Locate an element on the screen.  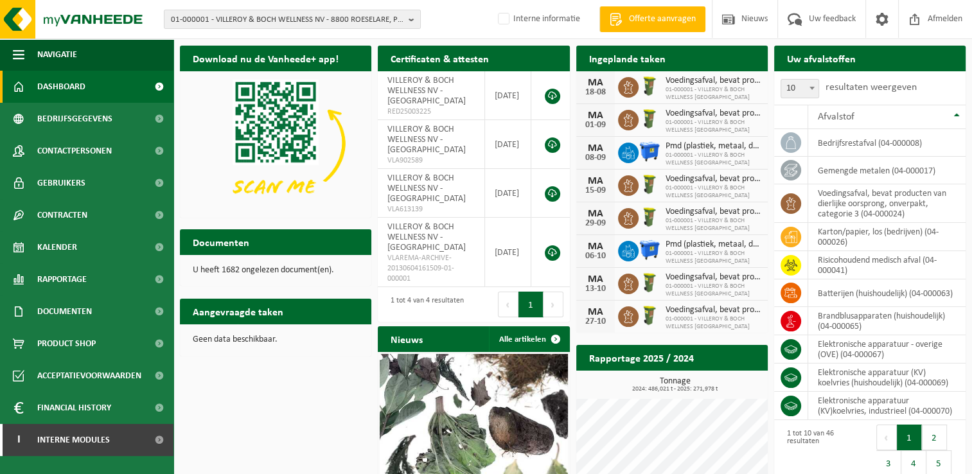
h2: Aangevraagde taken is located at coordinates (238, 311).